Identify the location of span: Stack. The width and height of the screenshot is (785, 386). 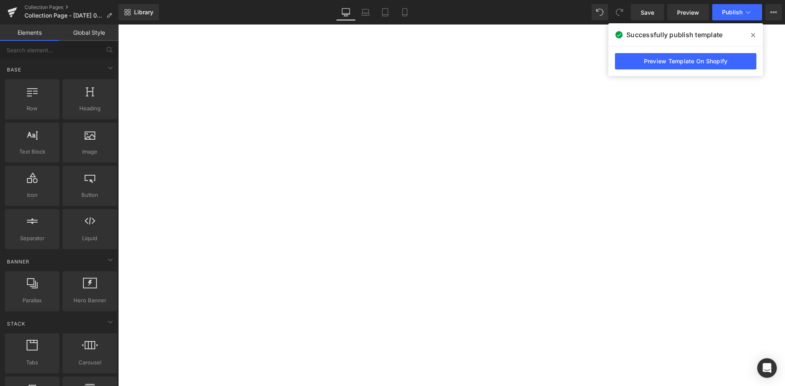
(16, 324).